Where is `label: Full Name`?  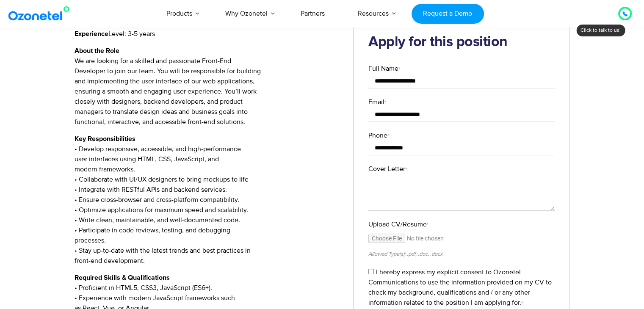 label: Full Name is located at coordinates (461, 68).